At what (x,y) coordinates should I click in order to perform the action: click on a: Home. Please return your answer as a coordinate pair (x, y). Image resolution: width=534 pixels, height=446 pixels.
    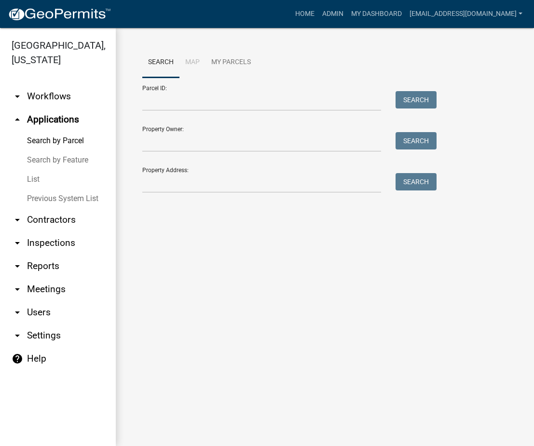
    Looking at the image, I should click on (305, 14).